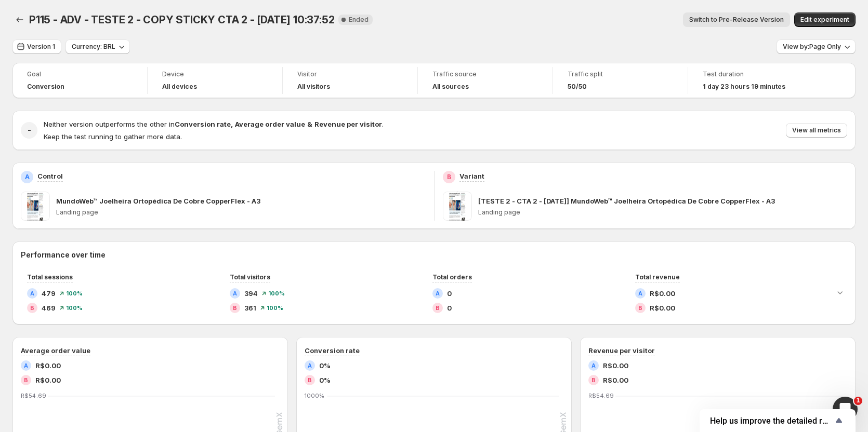 This screenshot has width=868, height=432. What do you see at coordinates (202, 124) in the screenshot?
I see `strong: Conversion rate` at bounding box center [202, 124].